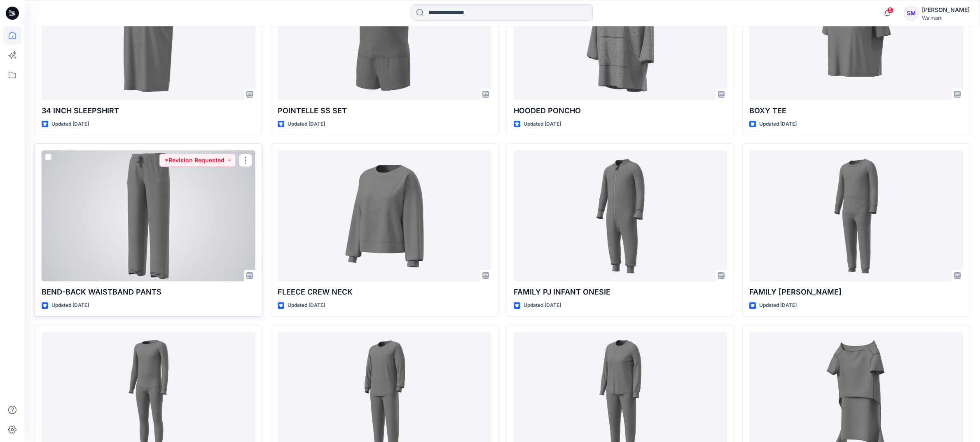 This screenshot has height=442, width=980. What do you see at coordinates (946, 18) in the screenshot?
I see `div: Walmart` at bounding box center [946, 18].